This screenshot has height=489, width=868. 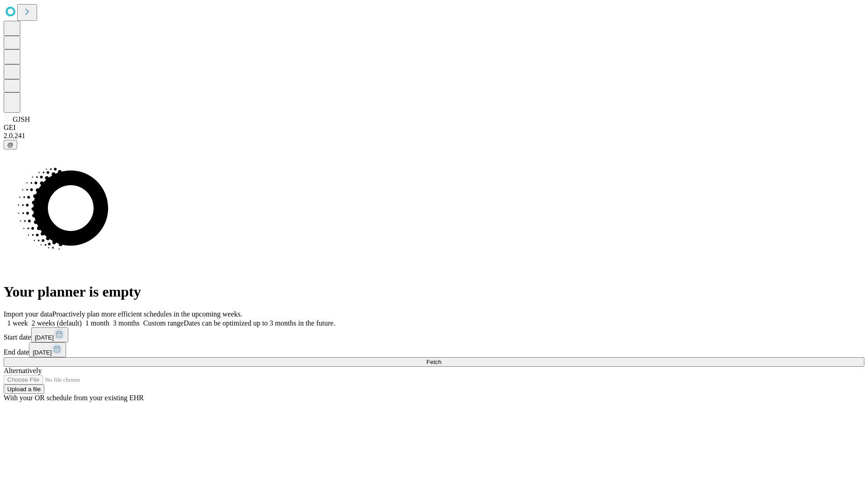 What do you see at coordinates (126, 323) in the screenshot?
I see `span: 3 months` at bounding box center [126, 323].